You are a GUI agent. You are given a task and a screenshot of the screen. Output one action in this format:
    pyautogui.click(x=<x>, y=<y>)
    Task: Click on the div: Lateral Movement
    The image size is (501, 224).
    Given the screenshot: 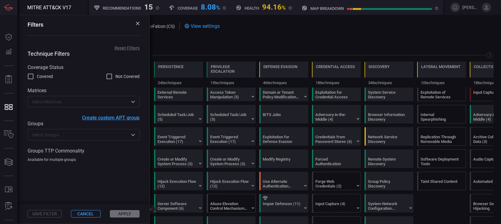 What is the action you would take?
    pyautogui.click(x=441, y=67)
    